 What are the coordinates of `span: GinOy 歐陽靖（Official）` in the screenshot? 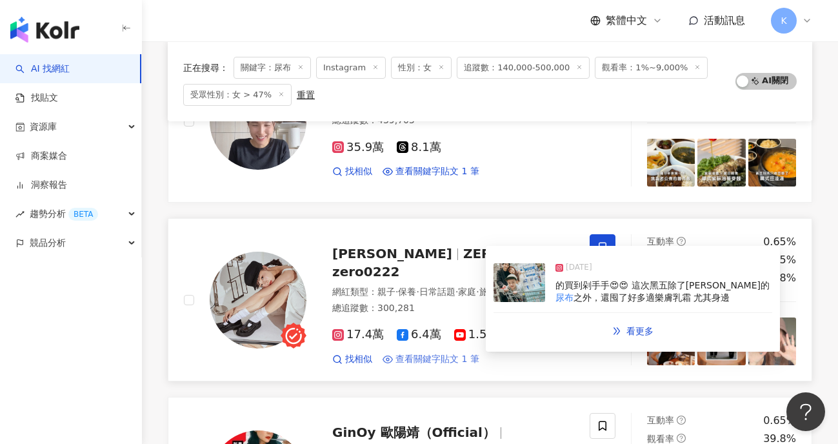 It's located at (413, 432).